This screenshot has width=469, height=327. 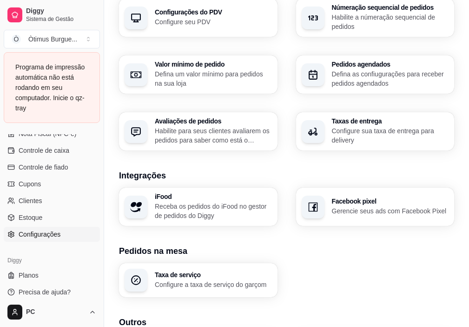 What do you see at coordinates (44, 150) in the screenshot?
I see `span: Controle de caixa` at bounding box center [44, 150].